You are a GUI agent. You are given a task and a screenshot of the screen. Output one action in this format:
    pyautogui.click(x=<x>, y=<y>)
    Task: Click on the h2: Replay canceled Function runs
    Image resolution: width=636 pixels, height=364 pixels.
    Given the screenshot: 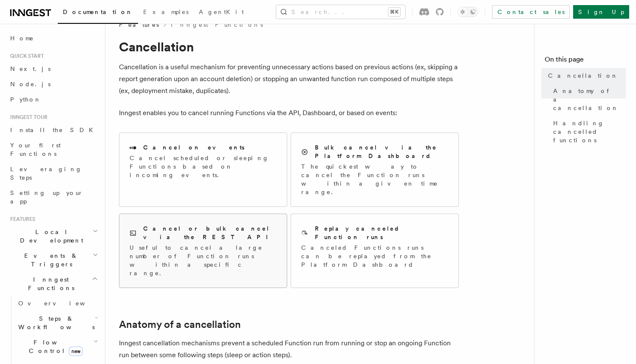 What is the action you would take?
    pyautogui.click(x=381, y=233)
    